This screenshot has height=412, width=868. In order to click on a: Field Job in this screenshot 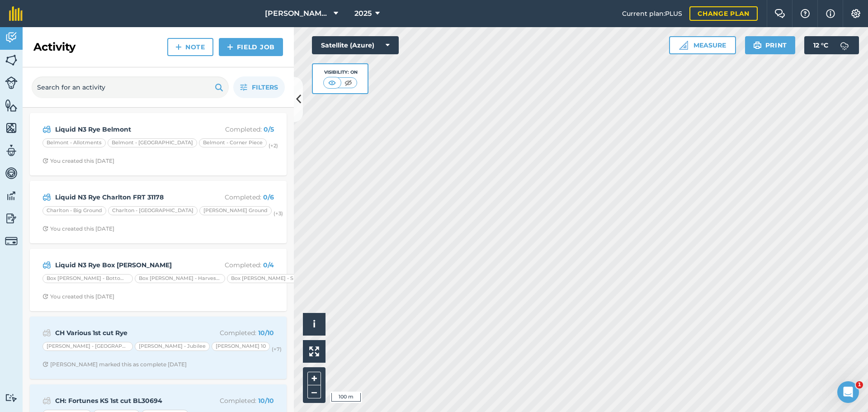, I will do `click(251, 47)`.